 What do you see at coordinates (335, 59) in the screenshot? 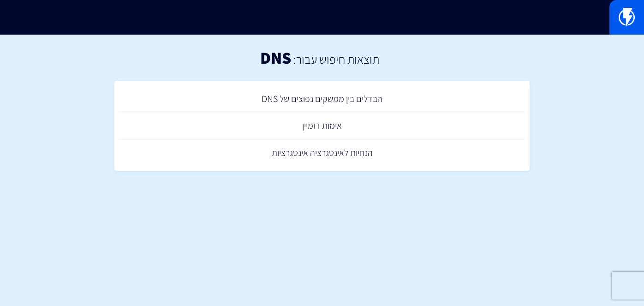
I see `h2: תוצאות חיפוש עבור:` at bounding box center [335, 59].